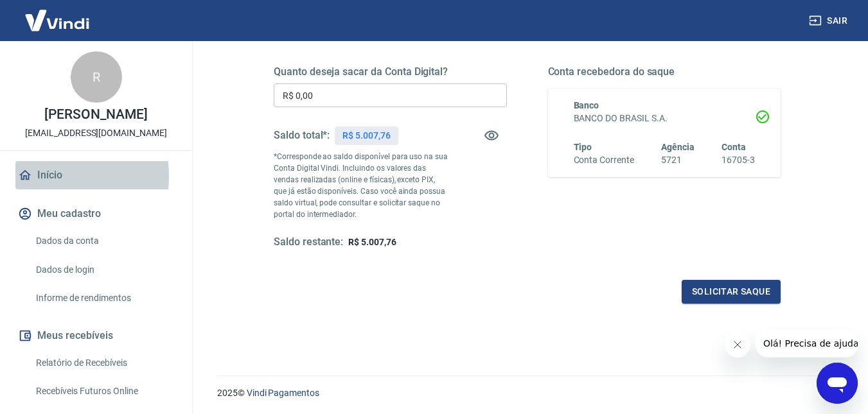  What do you see at coordinates (96, 214) in the screenshot?
I see `button: Meu cadastro` at bounding box center [96, 214].